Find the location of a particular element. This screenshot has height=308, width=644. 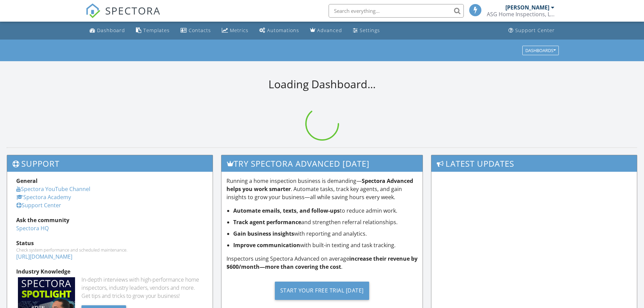

span: SPECTORA is located at coordinates (133, 11).